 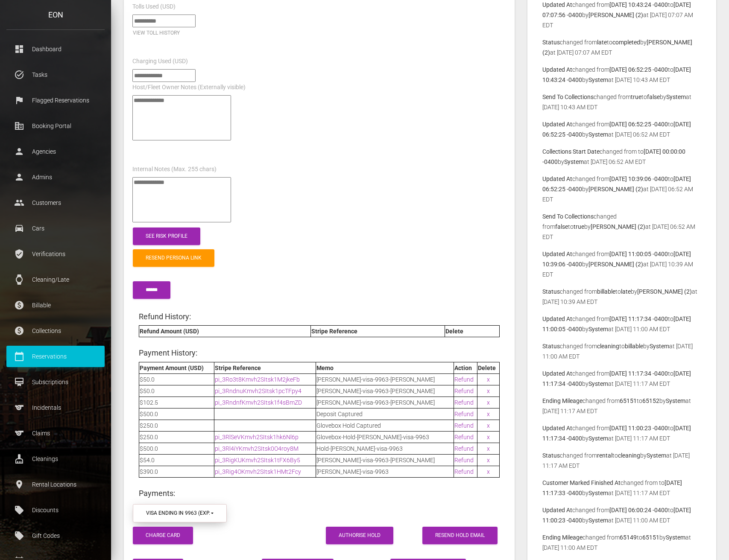 What do you see at coordinates (258, 391) in the screenshot?
I see `a: pi_3RndnuKmvh2SItsk1pcTFpy4` at bounding box center [258, 391].